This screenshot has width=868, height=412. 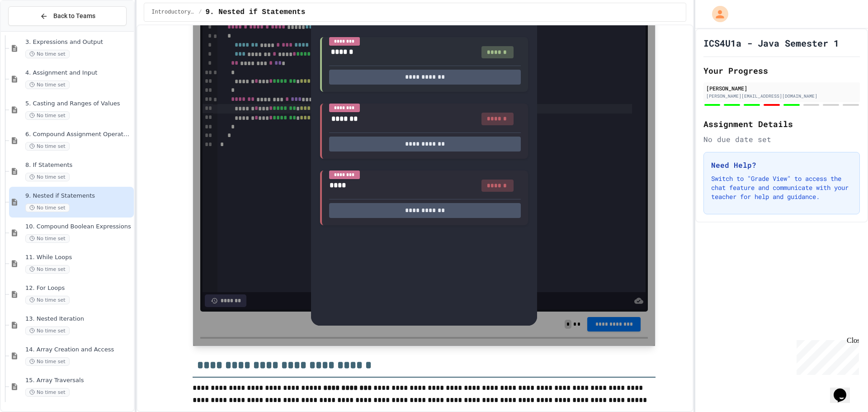 I want to click on h1: ICS4U1a - Java Semester 1, so click(x=771, y=43).